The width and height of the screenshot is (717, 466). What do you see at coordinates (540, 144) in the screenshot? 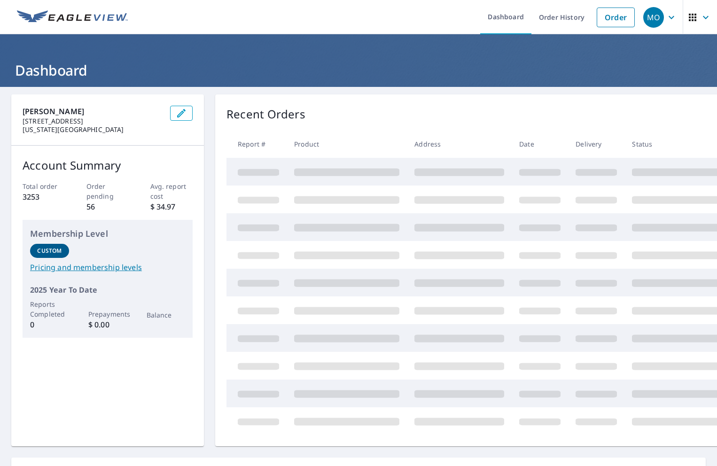
I see `th: Date` at bounding box center [540, 144].